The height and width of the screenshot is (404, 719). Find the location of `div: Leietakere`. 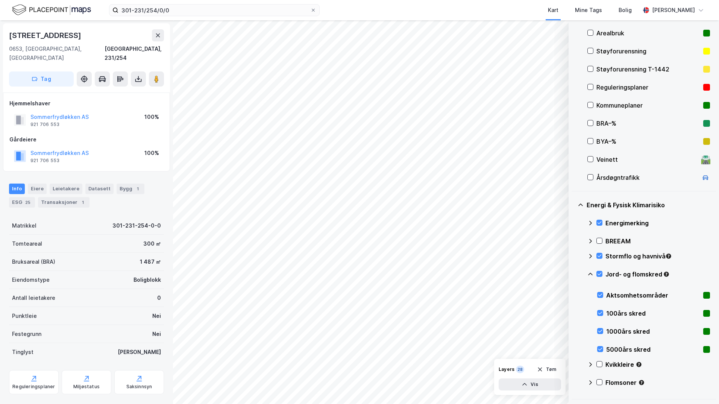

div: Leietakere is located at coordinates (66, 189).